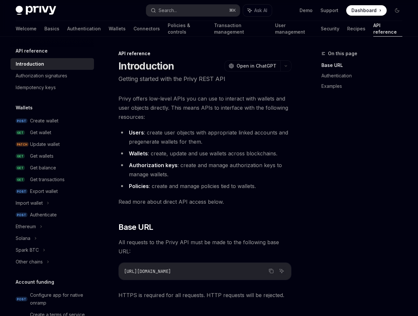 The image size is (418, 316). I want to click on span: All requests to the Privy API must be made to the following base URL:, so click(205, 247).